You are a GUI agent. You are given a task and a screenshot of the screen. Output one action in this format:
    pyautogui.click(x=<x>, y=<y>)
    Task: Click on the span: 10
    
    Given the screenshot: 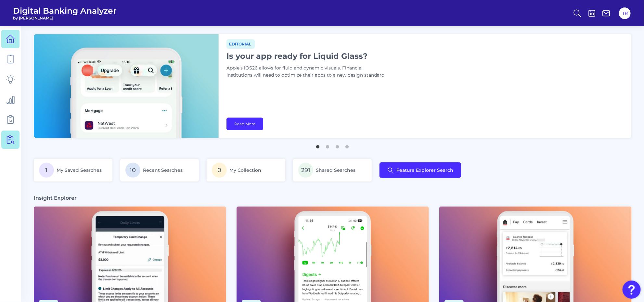 What is the action you would take?
    pyautogui.click(x=133, y=170)
    